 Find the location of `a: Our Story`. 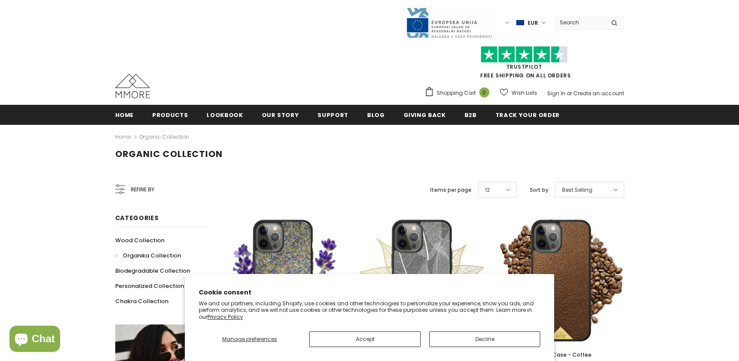

a: Our Story is located at coordinates (280, 114).